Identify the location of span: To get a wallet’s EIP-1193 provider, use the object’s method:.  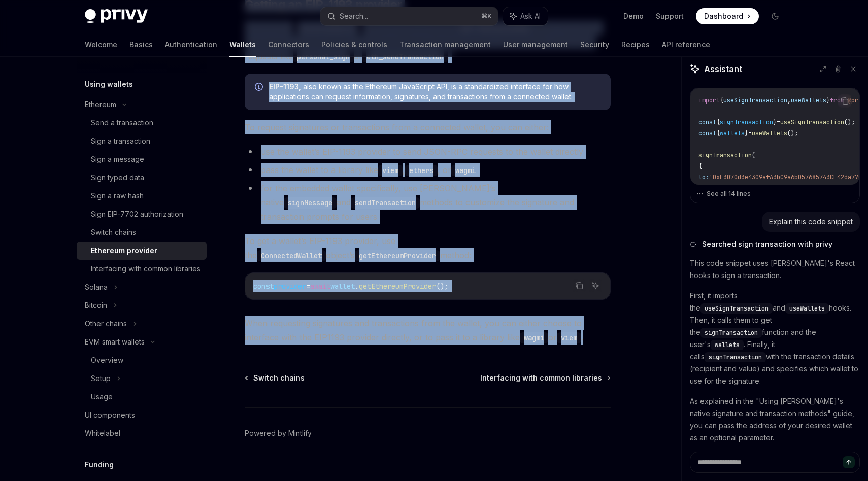
(427, 248).